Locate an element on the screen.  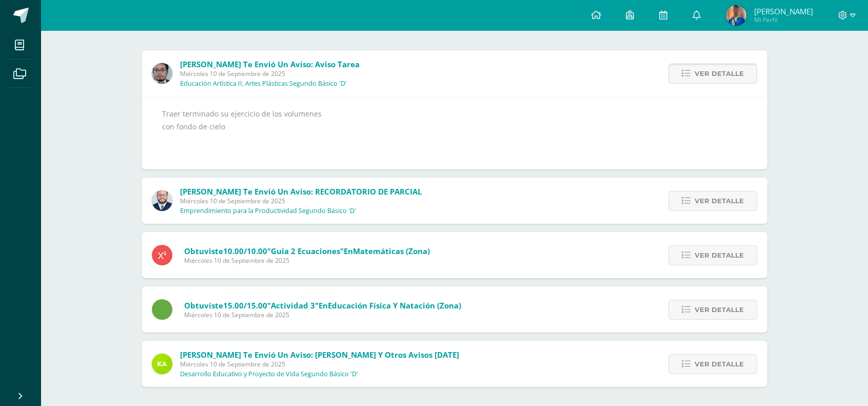
span: "Guia 2 Ecuaciones" is located at coordinates (305, 251).